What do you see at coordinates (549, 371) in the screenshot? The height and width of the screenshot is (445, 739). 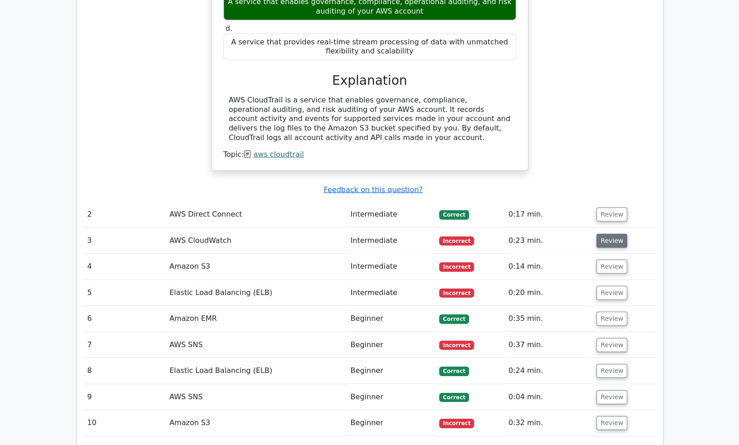 I see `td: 0:24 min.` at bounding box center [549, 371].